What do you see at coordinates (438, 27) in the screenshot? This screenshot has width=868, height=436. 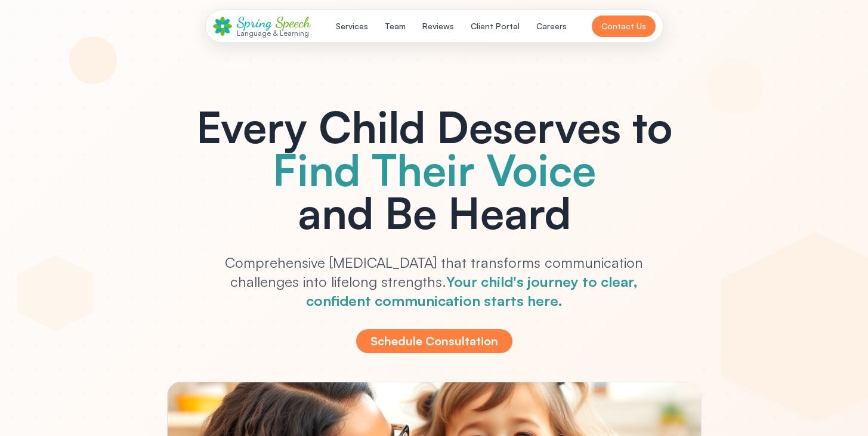 I see `button: Reviews` at bounding box center [438, 27].